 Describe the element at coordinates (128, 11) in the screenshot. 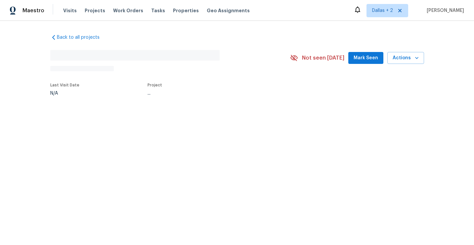

I see `span: Work Orders` at that location.